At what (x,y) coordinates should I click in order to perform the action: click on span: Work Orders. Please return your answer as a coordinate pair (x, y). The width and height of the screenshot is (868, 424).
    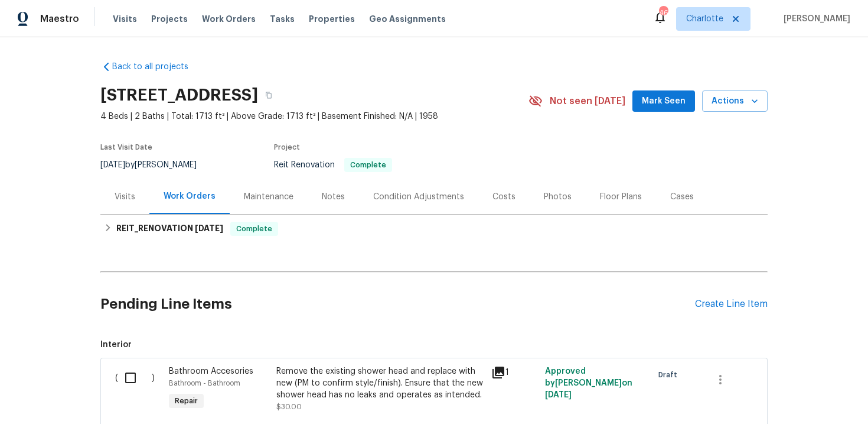
    Looking at the image, I should click on (228, 19).